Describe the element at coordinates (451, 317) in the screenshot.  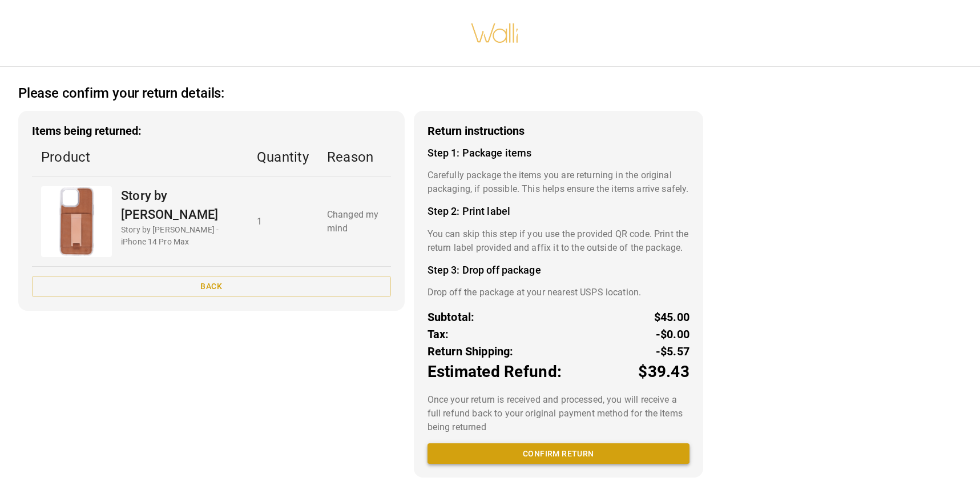
I see `p: Subtotal:` at that location.